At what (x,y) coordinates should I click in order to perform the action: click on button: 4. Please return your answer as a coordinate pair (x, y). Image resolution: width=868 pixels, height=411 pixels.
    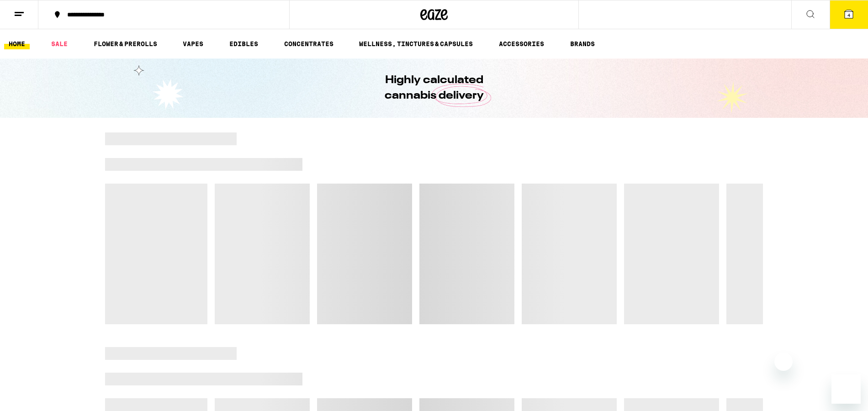
    Looking at the image, I should click on (849, 15).